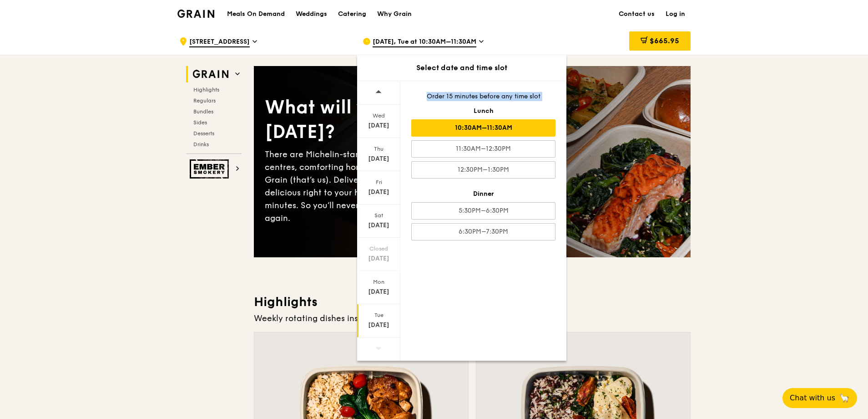 The height and width of the screenshot is (419, 868). I want to click on div: Sat, so click(378, 215).